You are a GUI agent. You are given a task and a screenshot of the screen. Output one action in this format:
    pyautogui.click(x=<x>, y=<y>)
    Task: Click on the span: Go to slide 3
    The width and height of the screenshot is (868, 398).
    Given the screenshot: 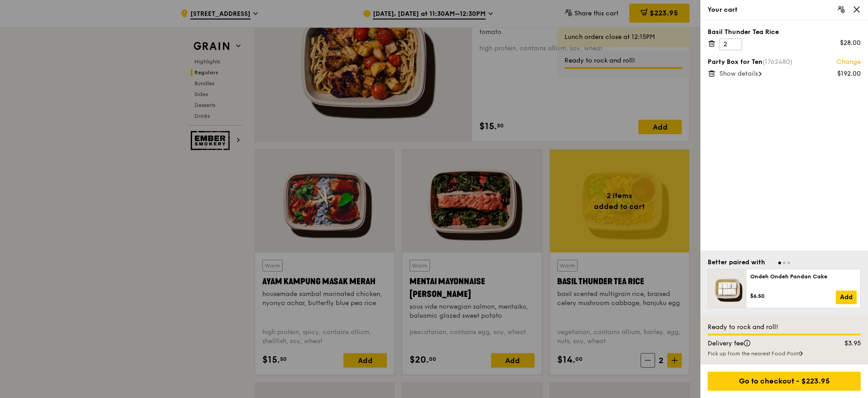 What is the action you would take?
    pyautogui.click(x=789, y=263)
    